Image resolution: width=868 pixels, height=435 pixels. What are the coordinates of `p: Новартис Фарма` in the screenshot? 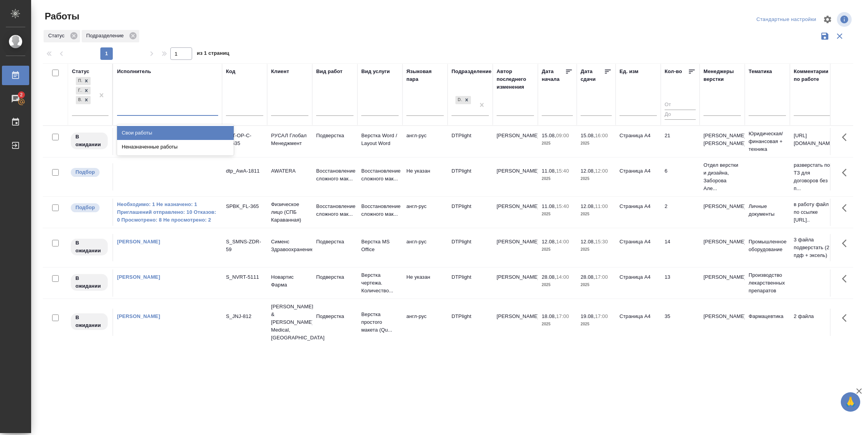 It's located at (289, 281).